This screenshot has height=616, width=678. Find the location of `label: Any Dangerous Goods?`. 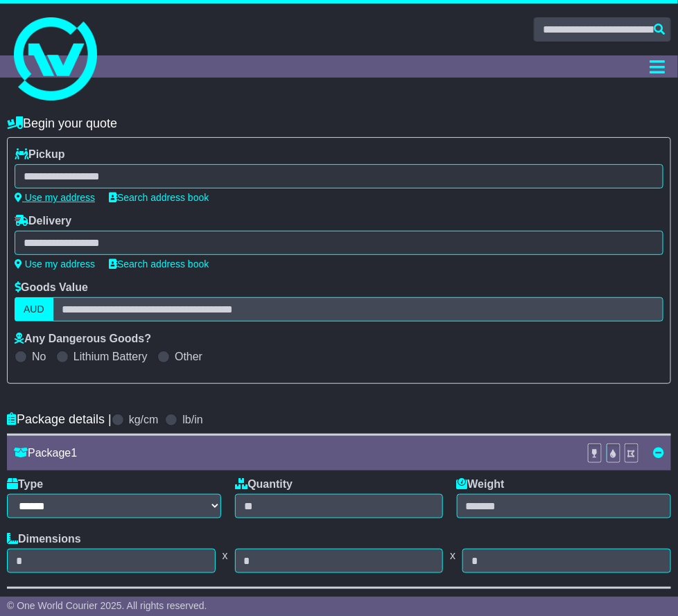

label: Any Dangerous Goods? is located at coordinates (83, 338).